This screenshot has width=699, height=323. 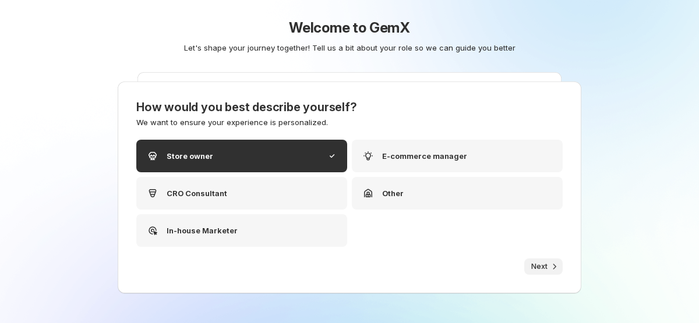 I want to click on h1: Welcome to GemX, so click(x=349, y=28).